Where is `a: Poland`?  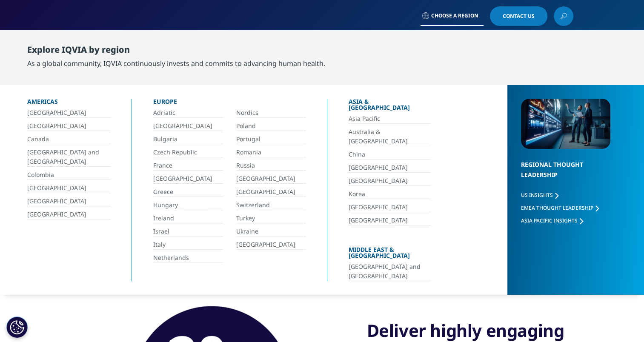 a: Poland is located at coordinates (271, 126).